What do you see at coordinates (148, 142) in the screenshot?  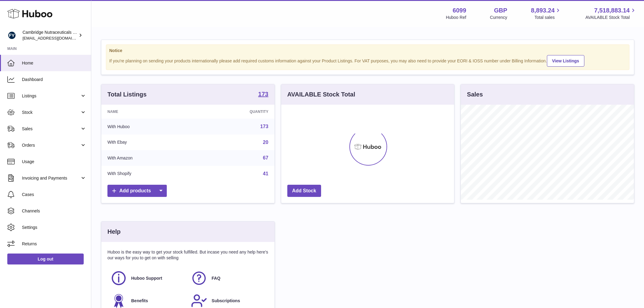 I see `td: With Ebay` at bounding box center [148, 142].